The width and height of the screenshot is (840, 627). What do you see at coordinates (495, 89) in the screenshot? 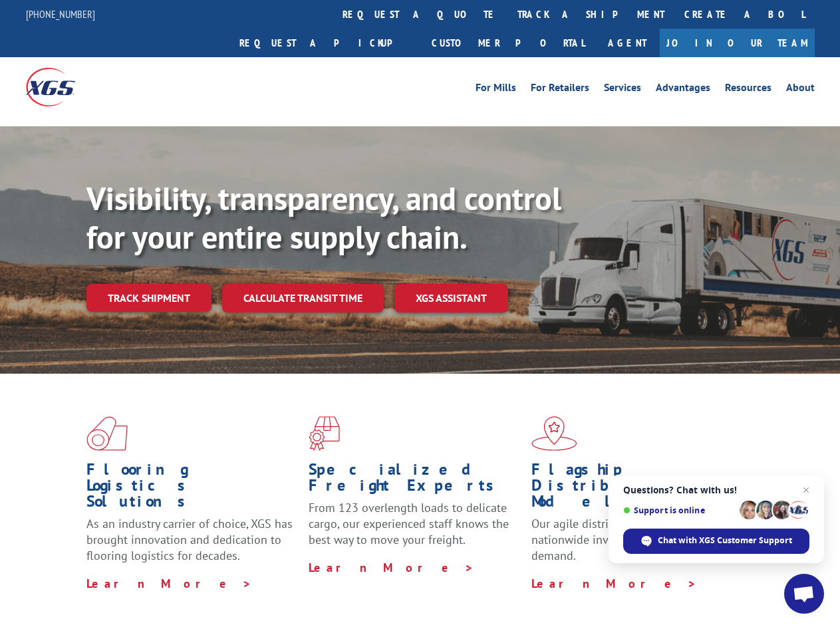
I see `a: For Mills` at bounding box center [495, 89].